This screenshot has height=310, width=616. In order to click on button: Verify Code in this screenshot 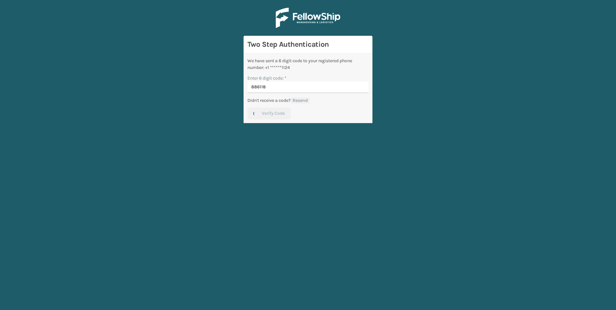, I will do `click(269, 113)`.